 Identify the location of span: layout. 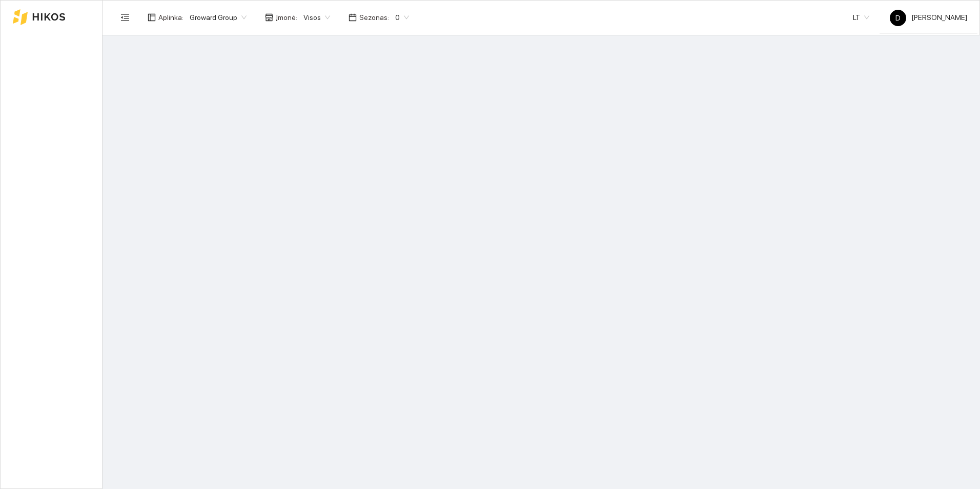
(152, 17).